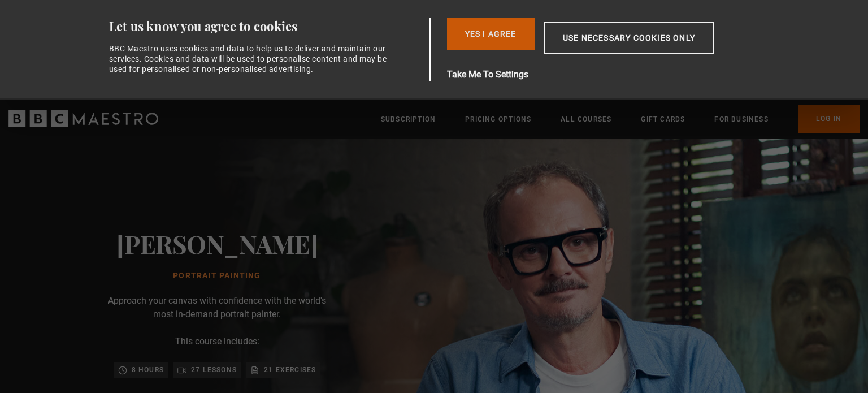  I want to click on div: BBC Maestro uses cookies and data to help us to deliver and maintain our services. Cookies and da..., so click(252, 59).